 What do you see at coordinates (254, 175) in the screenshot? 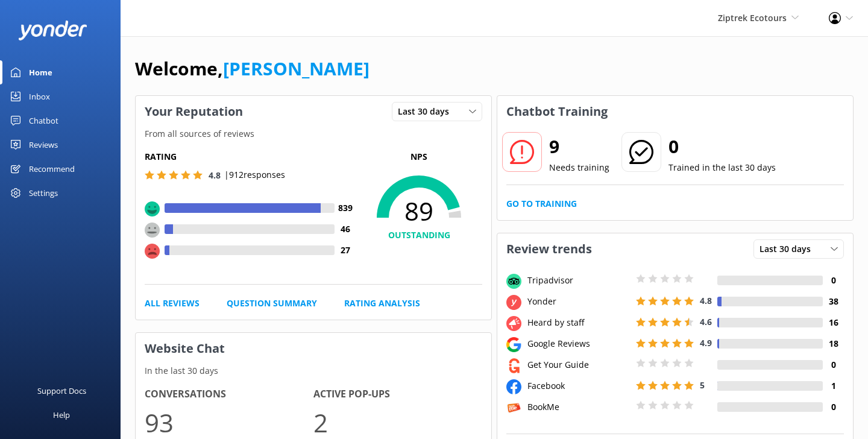
I see `p: | 912 responses` at bounding box center [254, 175].